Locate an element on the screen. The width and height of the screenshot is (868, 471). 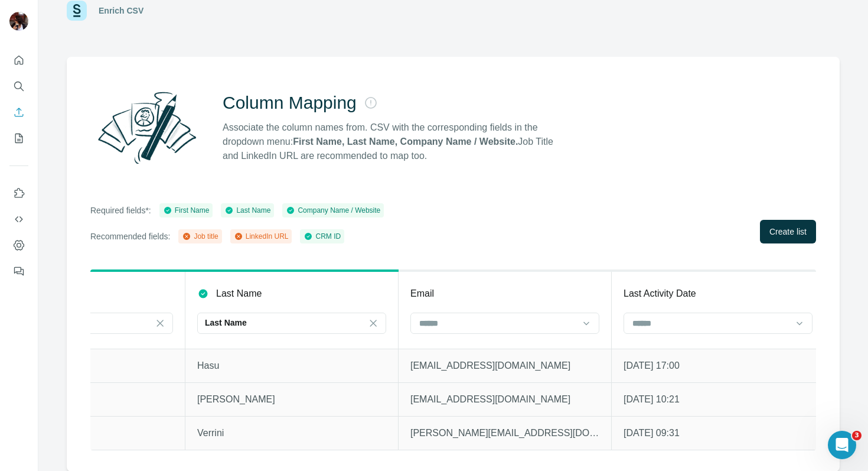
div: Job title is located at coordinates (200, 236).